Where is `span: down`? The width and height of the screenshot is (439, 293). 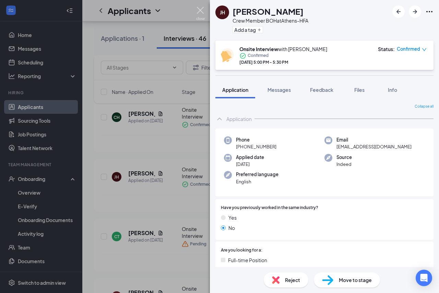
span: down is located at coordinates (424, 50).